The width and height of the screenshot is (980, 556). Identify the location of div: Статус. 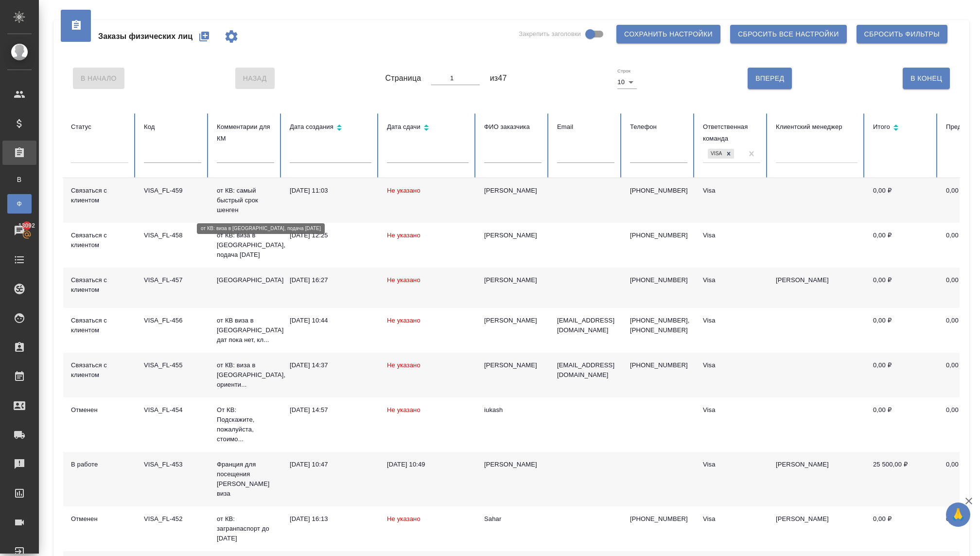
(100, 127).